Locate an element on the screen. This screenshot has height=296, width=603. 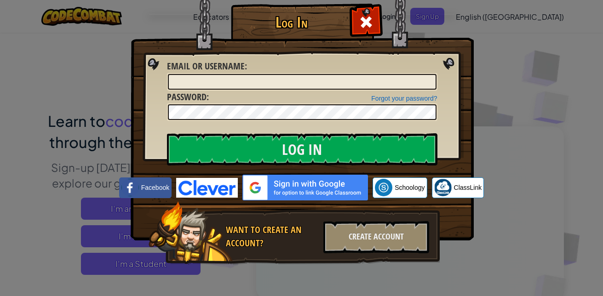
img: classlink-logo-small.png is located at coordinates (443, 188).